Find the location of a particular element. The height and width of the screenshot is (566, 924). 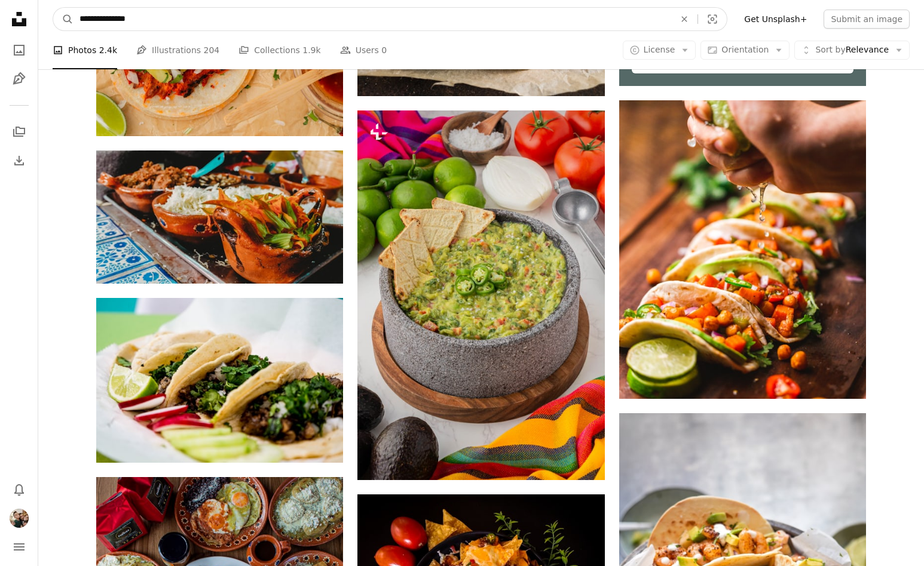

a: Get Unsplash+ is located at coordinates (775, 19).